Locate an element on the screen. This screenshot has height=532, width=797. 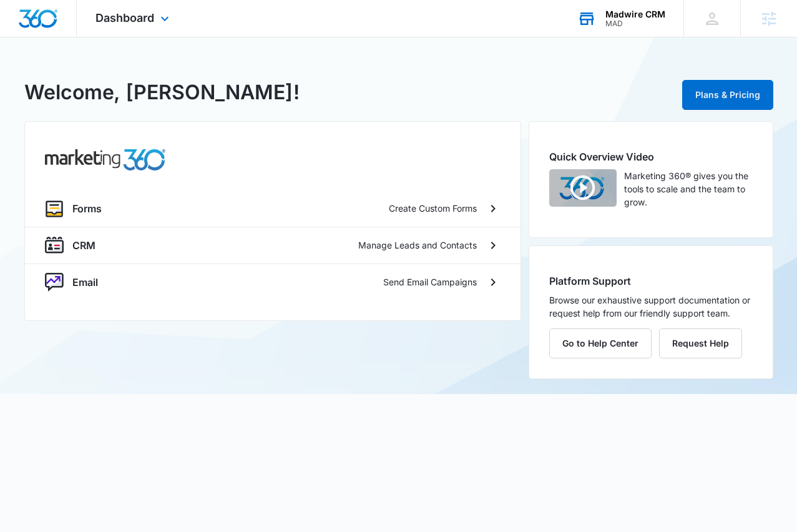
p: Create Custom Forms is located at coordinates (433, 208).